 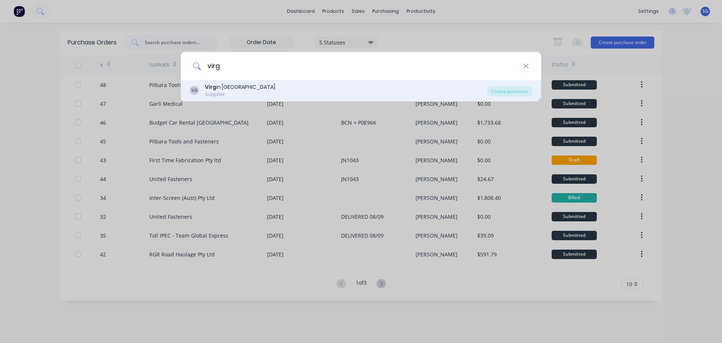 What do you see at coordinates (362, 66) in the screenshot?
I see `input: Enter a supplier name to create a new order...` at bounding box center [362, 66].